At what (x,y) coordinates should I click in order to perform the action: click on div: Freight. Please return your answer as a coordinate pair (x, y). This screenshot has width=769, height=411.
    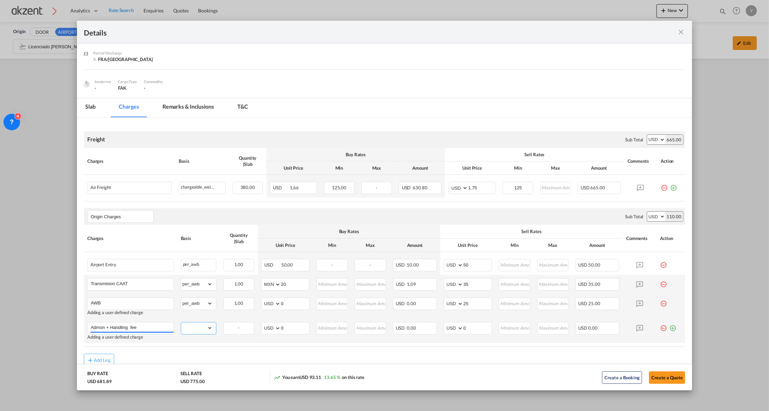
    Looking at the image, I should click on (96, 139).